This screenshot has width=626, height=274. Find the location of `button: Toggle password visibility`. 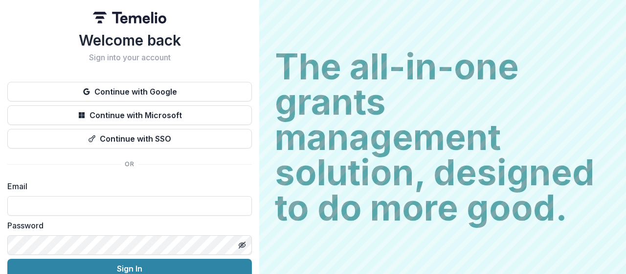

button: Toggle password visibility is located at coordinates (242, 245).